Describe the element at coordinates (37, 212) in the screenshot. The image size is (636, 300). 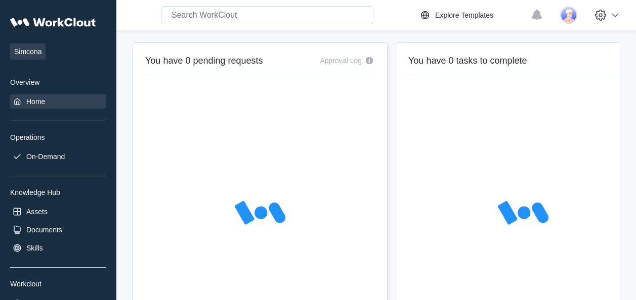
I see `div: Assets` at that location.